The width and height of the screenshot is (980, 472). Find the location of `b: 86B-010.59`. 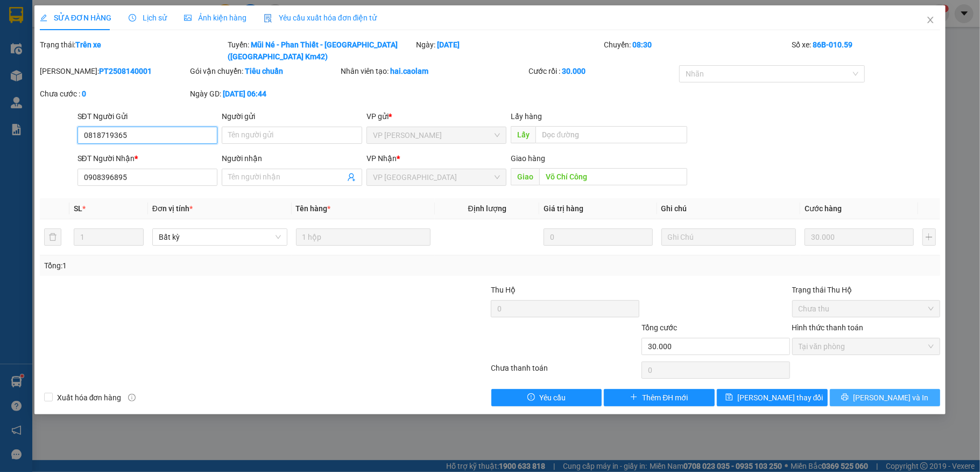

b: 86B-010.59 is located at coordinates (833, 45).